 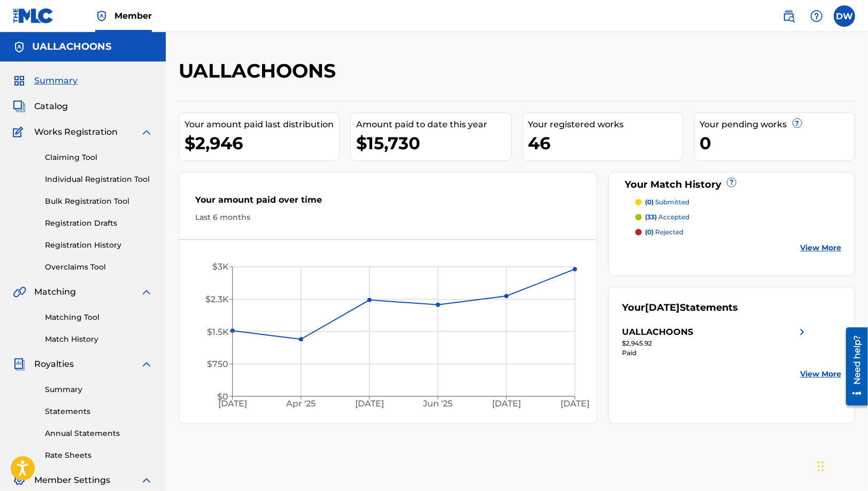 What do you see at coordinates (99, 245) in the screenshot?
I see `a: Registration History` at bounding box center [99, 245].